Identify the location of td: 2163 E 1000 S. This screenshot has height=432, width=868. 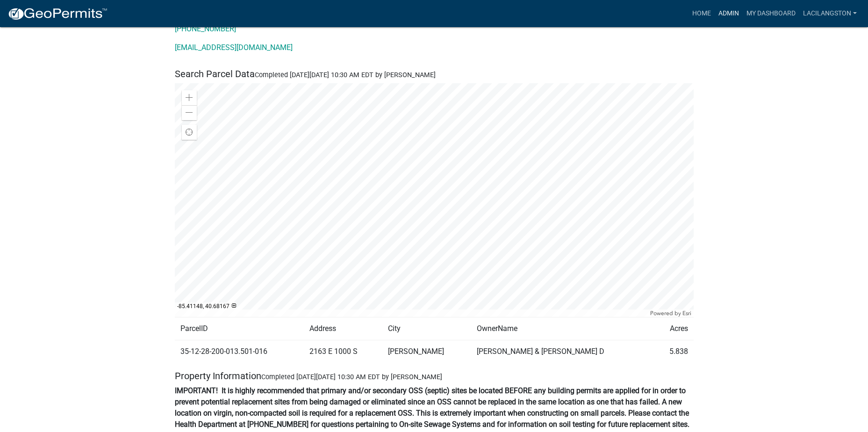
(343, 351).